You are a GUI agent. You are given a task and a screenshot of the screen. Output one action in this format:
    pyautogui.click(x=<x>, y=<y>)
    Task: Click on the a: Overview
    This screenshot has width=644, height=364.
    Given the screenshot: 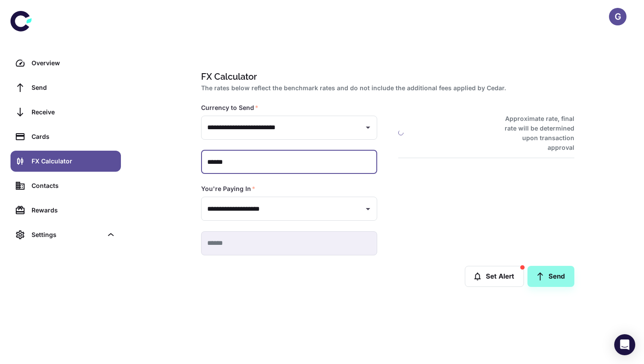 What is the action you would take?
    pyautogui.click(x=66, y=63)
    